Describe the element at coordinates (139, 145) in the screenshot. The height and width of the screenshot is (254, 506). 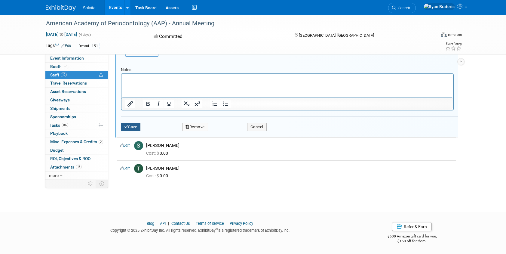
I see `img: S.jpg` at that location.